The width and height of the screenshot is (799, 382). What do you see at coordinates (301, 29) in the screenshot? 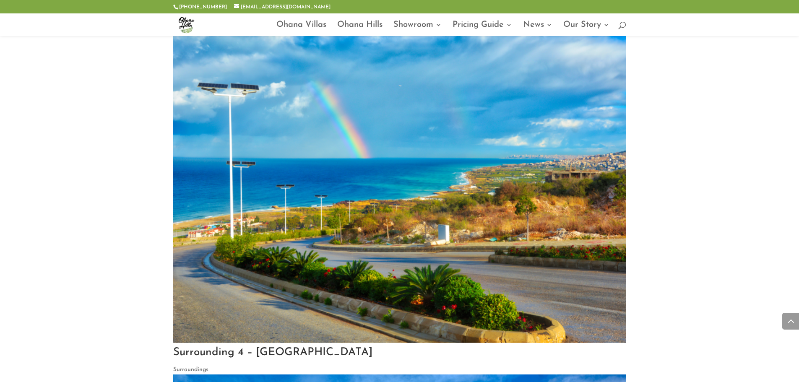
I see `a: Ohana Villas` at bounding box center [301, 29].